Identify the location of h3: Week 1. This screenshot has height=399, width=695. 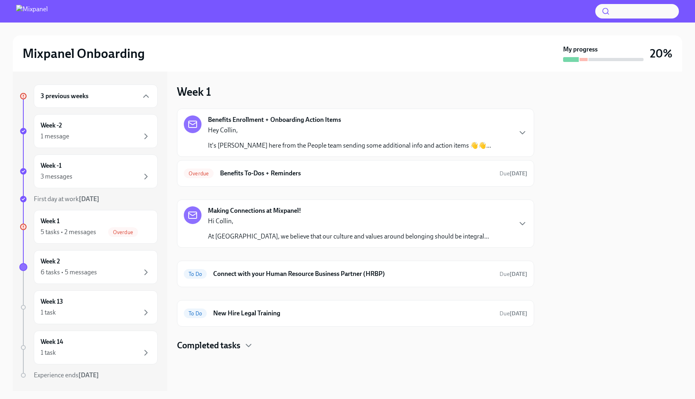
(194, 92).